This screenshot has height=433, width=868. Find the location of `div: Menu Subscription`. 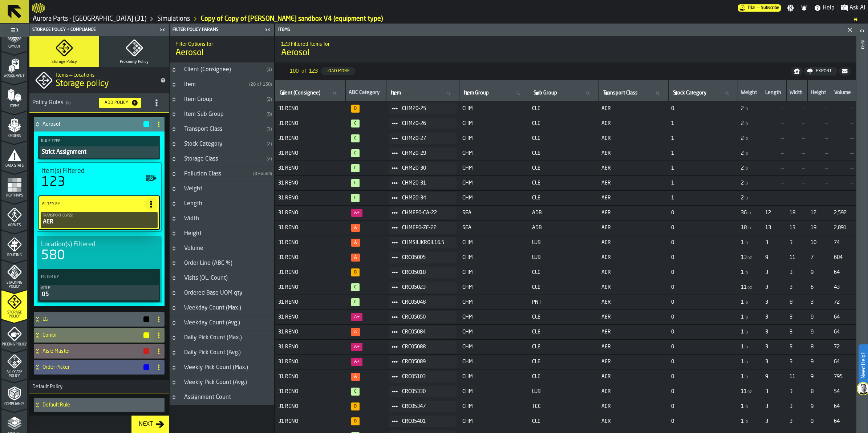

div: Menu Subscription is located at coordinates (760, 8).